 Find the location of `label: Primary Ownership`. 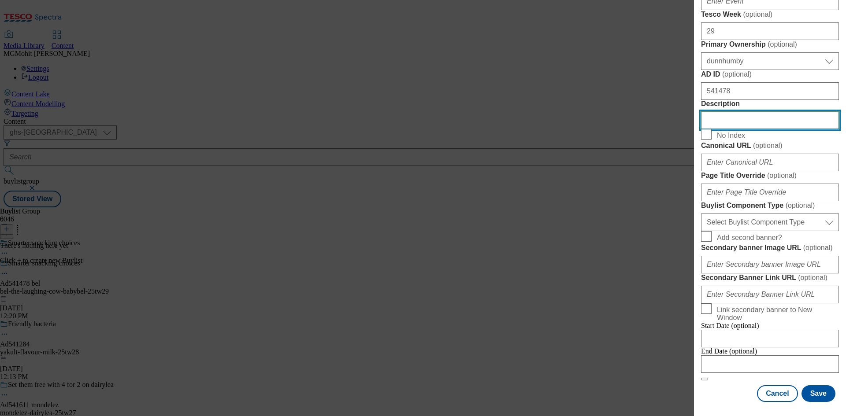

label: Primary Ownership is located at coordinates (770, 44).